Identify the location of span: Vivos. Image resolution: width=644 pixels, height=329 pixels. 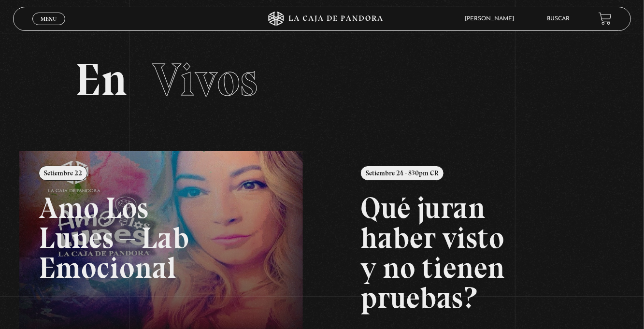
(205, 80).